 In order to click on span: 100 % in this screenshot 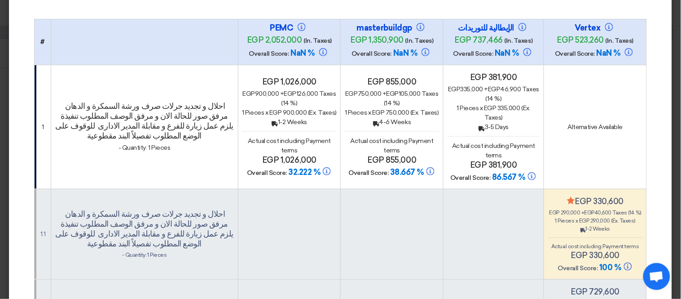, I will do `click(616, 267)`.